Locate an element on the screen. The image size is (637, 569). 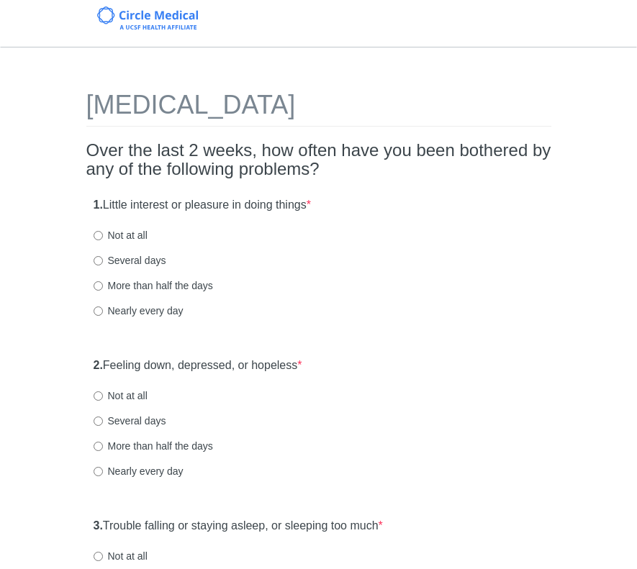
label: Little interest or pleasure in doing things is located at coordinates (202, 205).